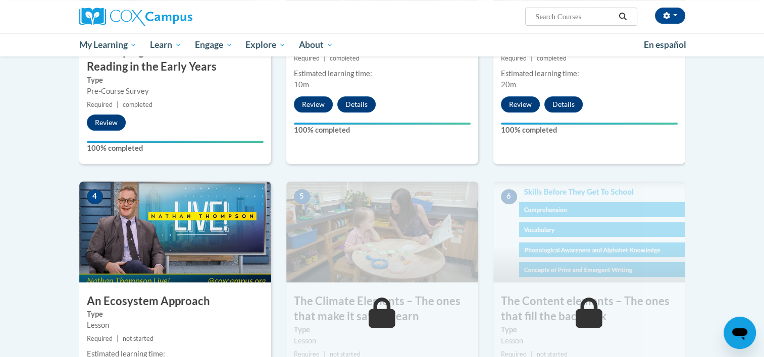 The width and height of the screenshot is (764, 357). I want to click on span: About, so click(316, 45).